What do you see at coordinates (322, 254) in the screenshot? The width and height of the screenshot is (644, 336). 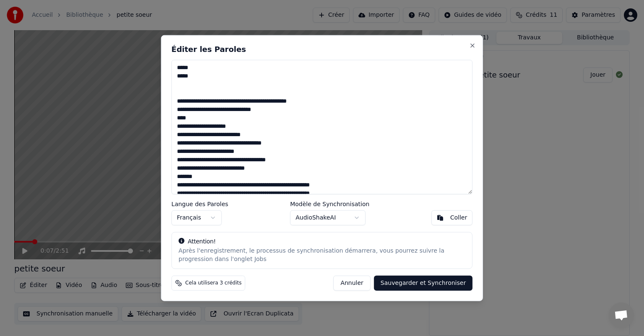 I see `div: Après l'enregistrement, le processus de synchronisation démarrera, vous pourrez suivre la progres...` at bounding box center [322, 254].